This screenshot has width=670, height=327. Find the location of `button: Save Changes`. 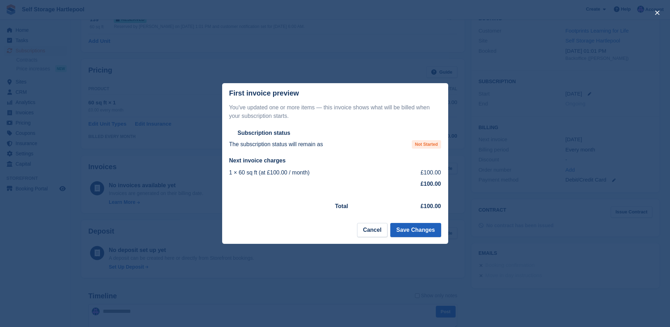

button: Save Changes is located at coordinates (416, 230).